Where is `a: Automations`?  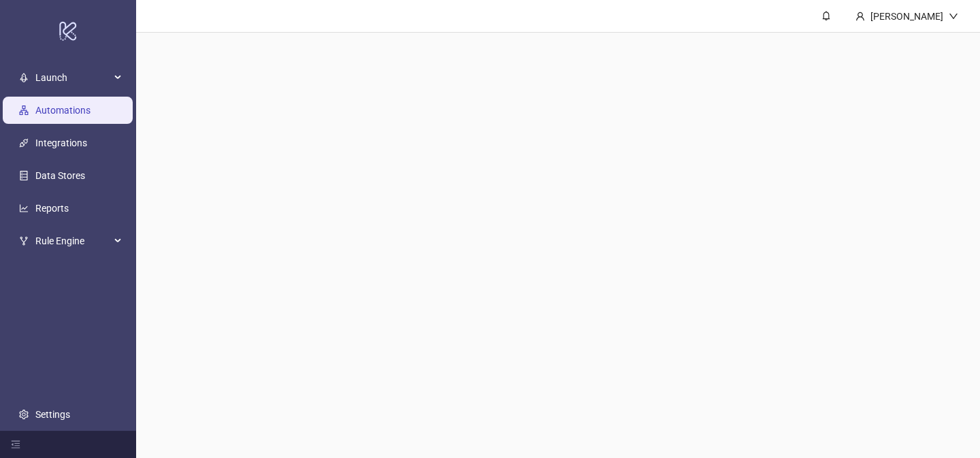
a: Automations is located at coordinates (63, 110).